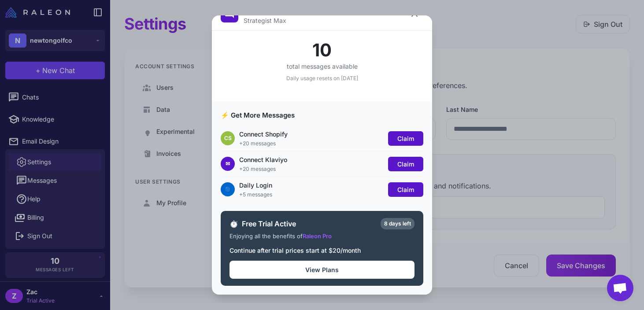 This screenshot has height=310, width=644. I want to click on div: Daily Login, so click(311, 185).